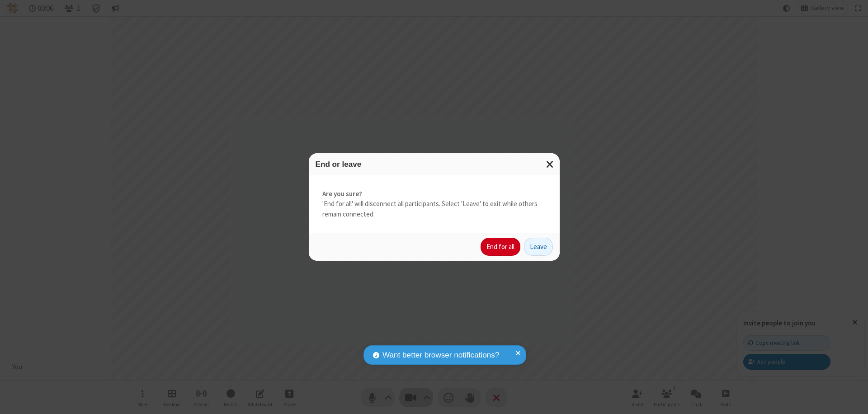  I want to click on button: End for all, so click(500, 247).